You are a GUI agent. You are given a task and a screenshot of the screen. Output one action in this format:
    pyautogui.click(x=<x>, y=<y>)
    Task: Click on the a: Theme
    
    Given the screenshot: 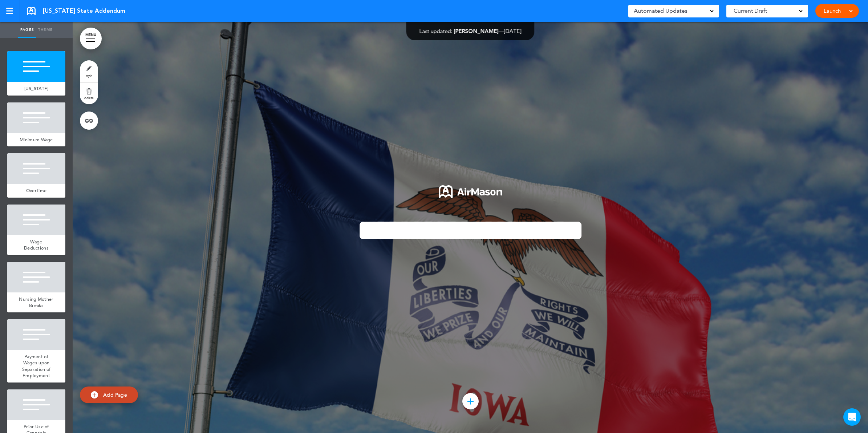 What is the action you would take?
    pyautogui.click(x=45, y=29)
    